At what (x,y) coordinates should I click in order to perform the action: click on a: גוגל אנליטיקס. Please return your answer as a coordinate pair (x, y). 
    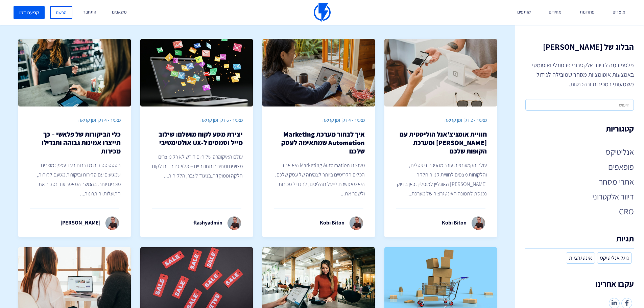
    Looking at the image, I should click on (614, 258).